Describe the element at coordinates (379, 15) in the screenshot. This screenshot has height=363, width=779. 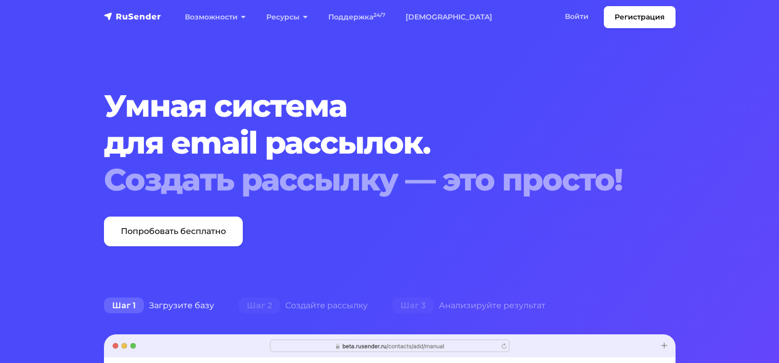
I see `sup: 24/7` at that location.